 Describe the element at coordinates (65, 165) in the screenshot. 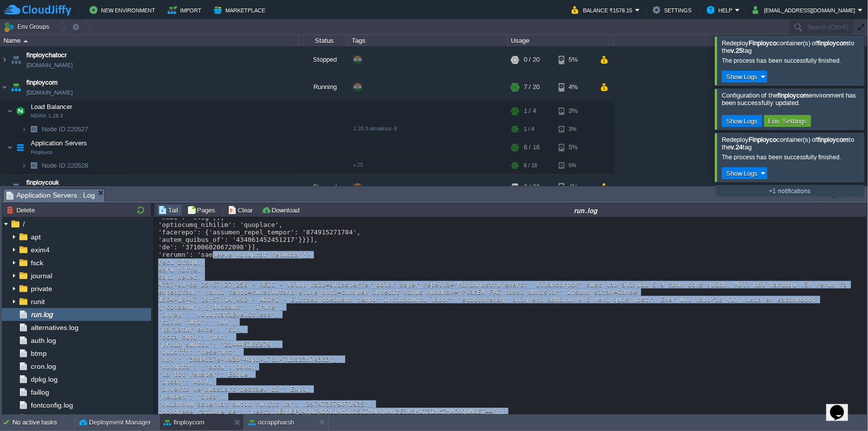

I see `a: Node ID:220528` at that location.